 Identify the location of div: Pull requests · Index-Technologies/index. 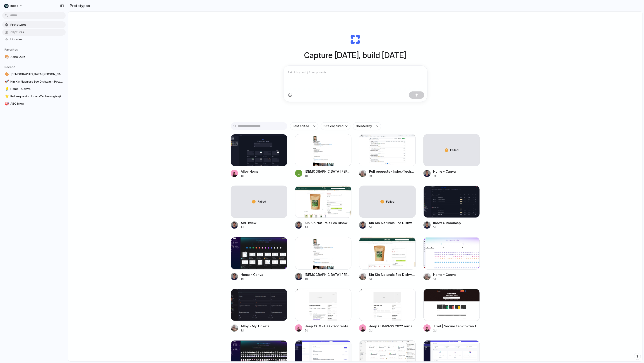
(393, 171).